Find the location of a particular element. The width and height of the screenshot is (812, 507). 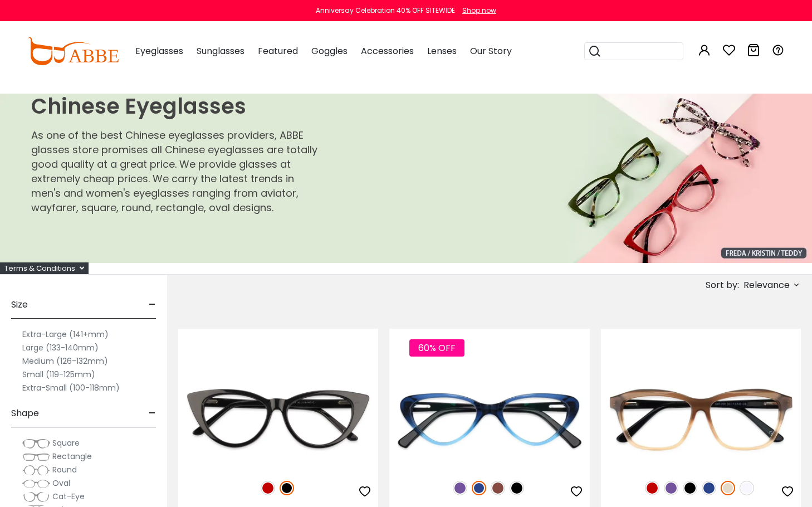

div: Anniversay Celebration 40% OFF SITEWIDE is located at coordinates (385, 11).